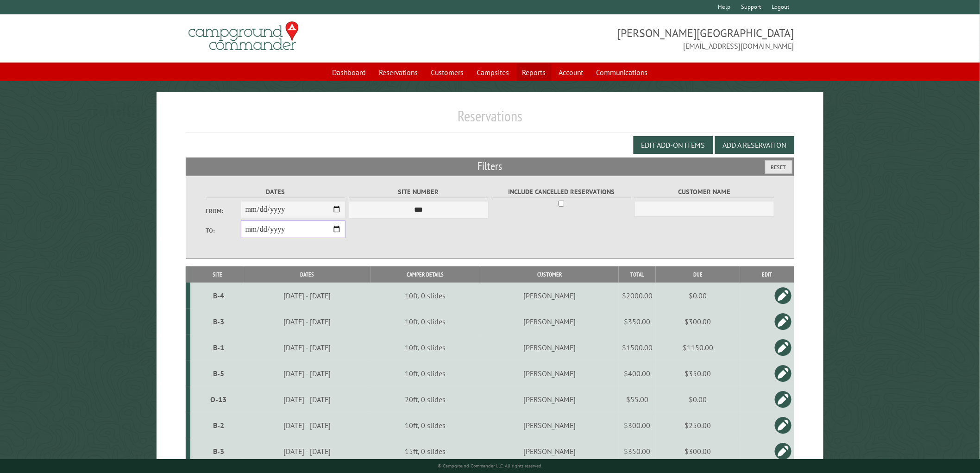 The height and width of the screenshot is (473, 980). Describe the element at coordinates (550, 274) in the screenshot. I see `th: Customer` at that location.